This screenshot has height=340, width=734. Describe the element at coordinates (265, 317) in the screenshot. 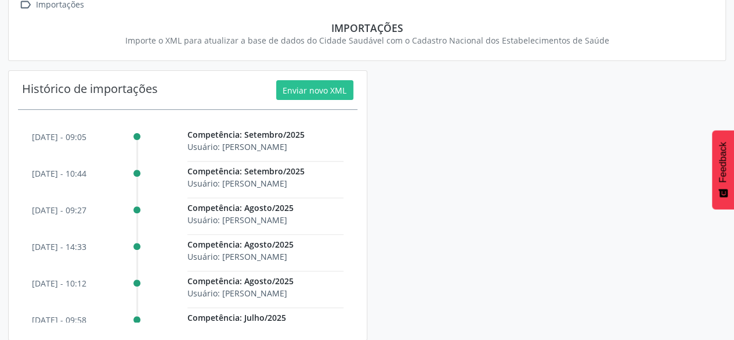

I see `p: Competência: Julho/2025` at that location.